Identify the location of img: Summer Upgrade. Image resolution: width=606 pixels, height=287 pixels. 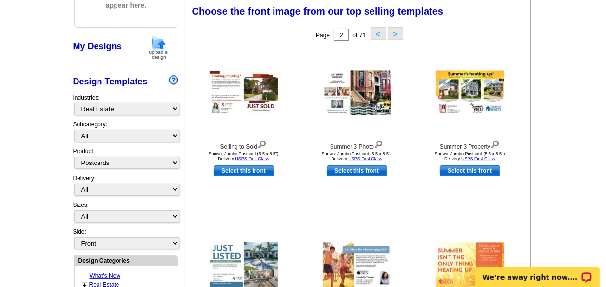
(357, 264).